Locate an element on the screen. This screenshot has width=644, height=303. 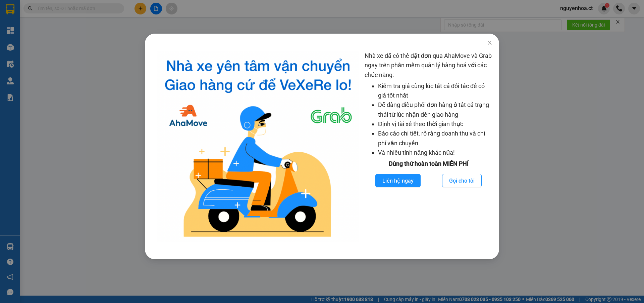
button: Gọi cho tôi is located at coordinates (462, 181).